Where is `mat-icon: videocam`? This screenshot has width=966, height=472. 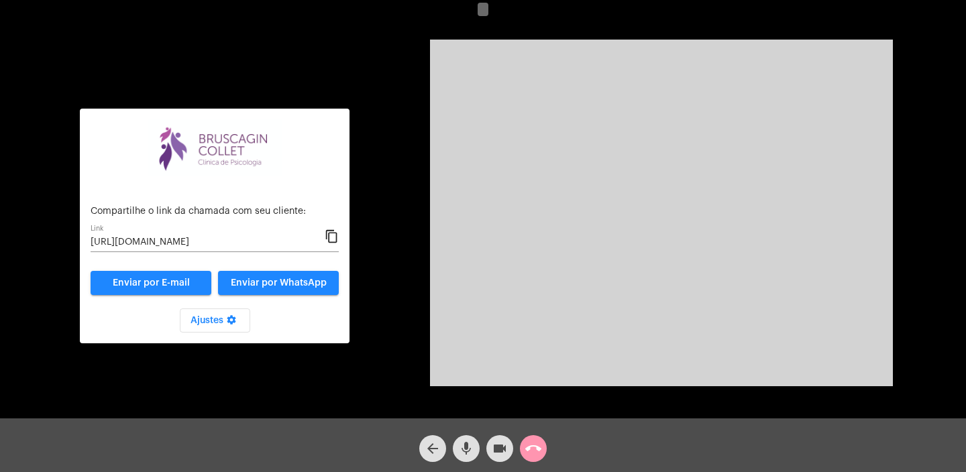 mat-icon: videocam is located at coordinates (500, 449).